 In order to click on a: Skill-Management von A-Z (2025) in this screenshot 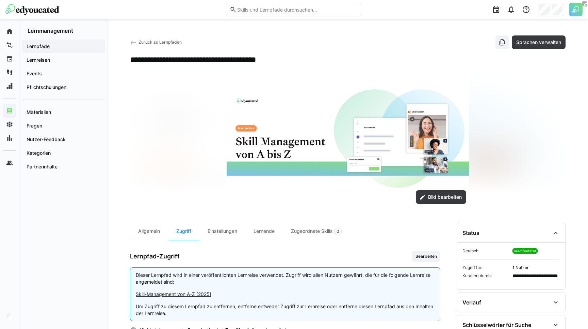, I will do `click(285, 294)`.